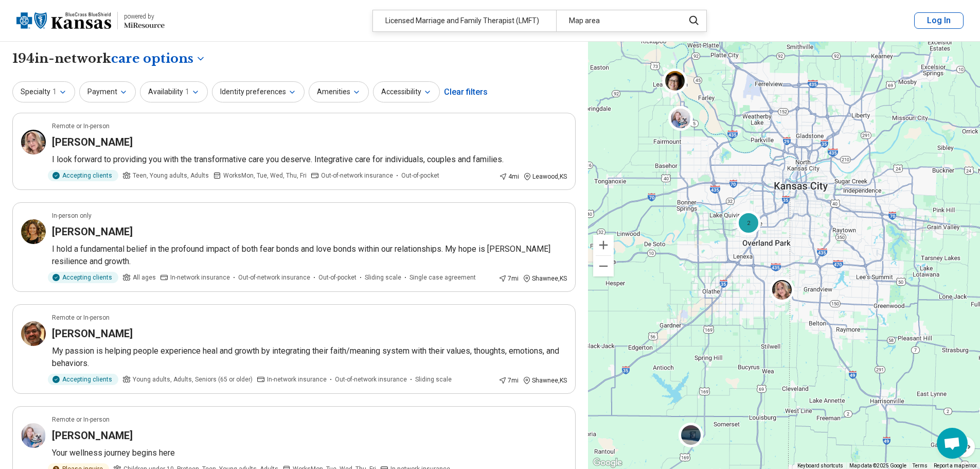  Describe the element at coordinates (64, 20) in the screenshot. I see `img: Blue Cross Blue Shield Kansas` at that location.